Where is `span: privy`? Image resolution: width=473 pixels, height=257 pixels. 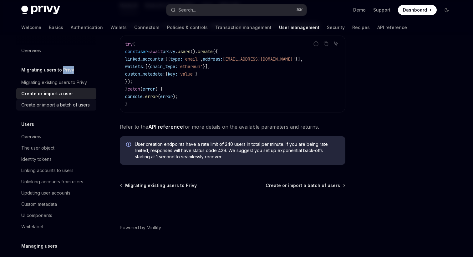 span: privy is located at coordinates (169, 52).